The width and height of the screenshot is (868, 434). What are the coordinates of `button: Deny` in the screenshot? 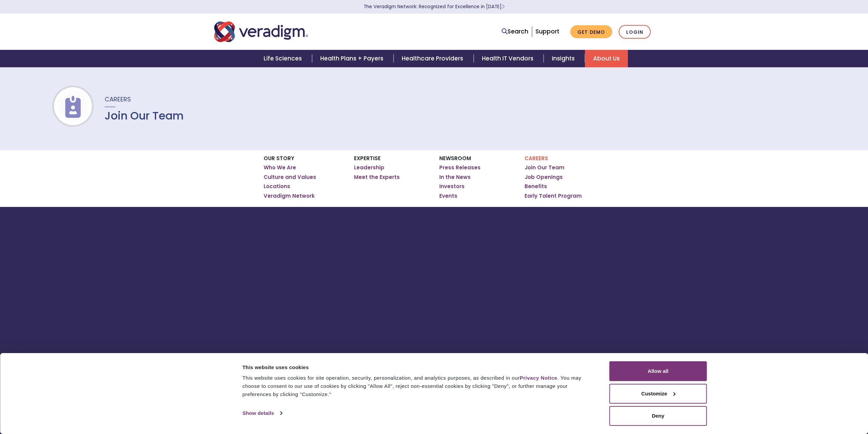 It's located at (658, 416).